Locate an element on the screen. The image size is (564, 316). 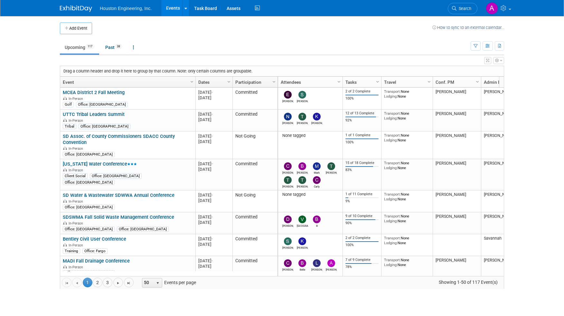
a: Go to the next page is located at coordinates (118, 282).